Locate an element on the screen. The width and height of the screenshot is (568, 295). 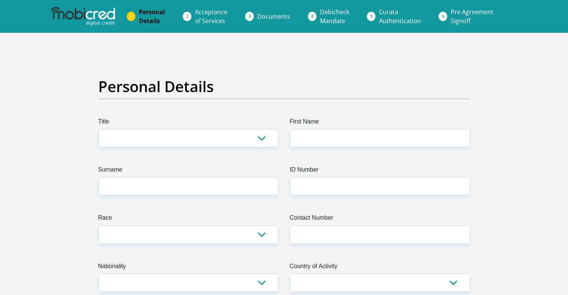
a: CurataAuthentication is located at coordinates (400, 16).